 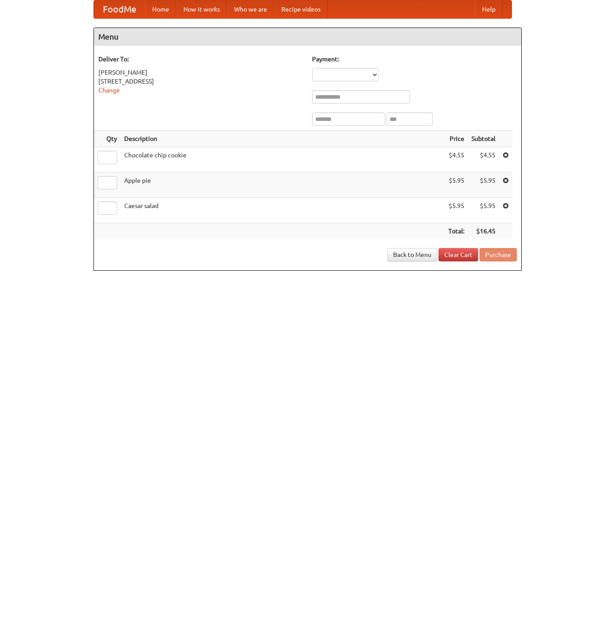 I want to click on a: Home, so click(x=161, y=9).